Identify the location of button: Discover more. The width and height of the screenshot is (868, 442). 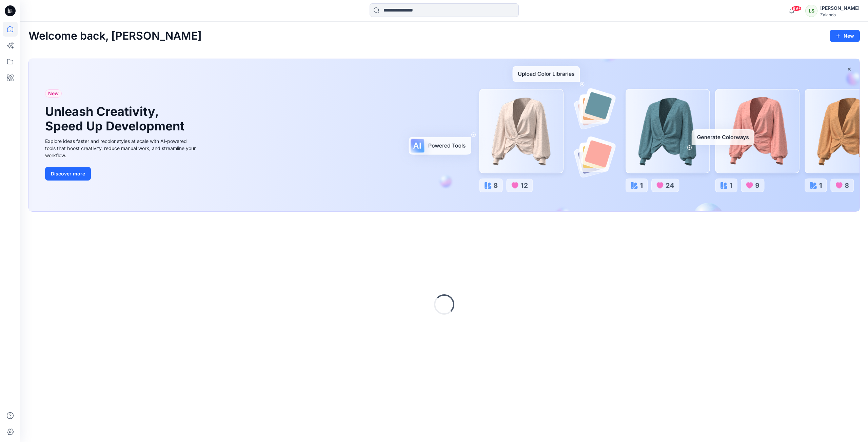
(68, 174).